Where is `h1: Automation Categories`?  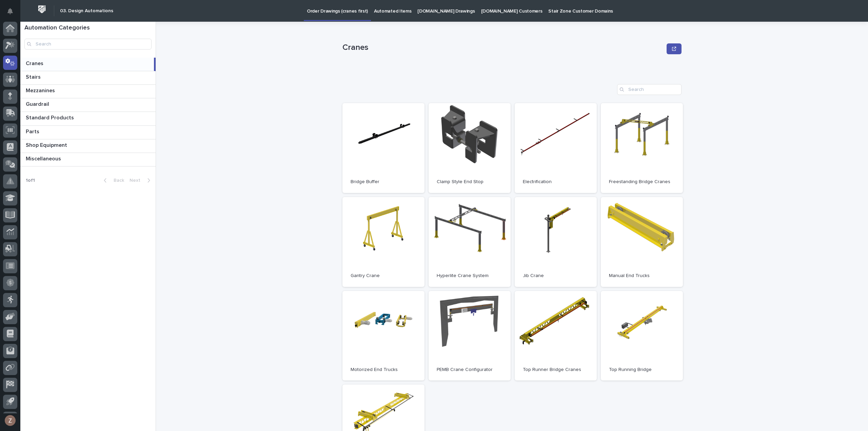 h1: Automation Categories is located at coordinates (88, 28).